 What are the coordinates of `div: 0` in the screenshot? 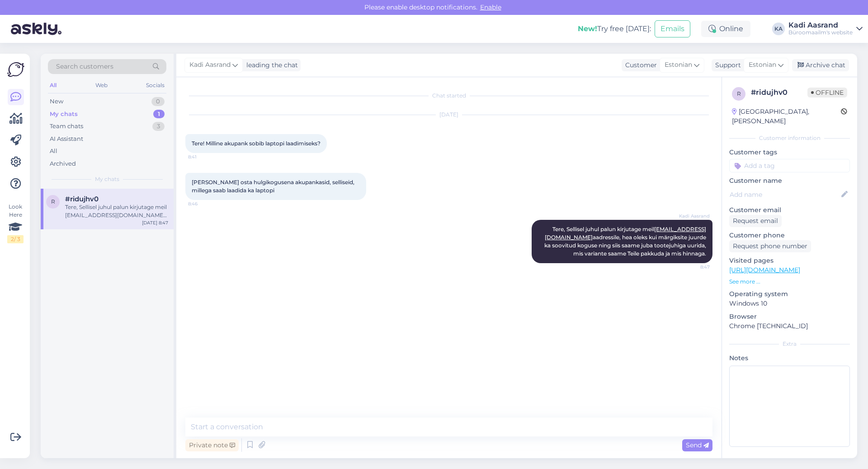 It's located at (158, 102).